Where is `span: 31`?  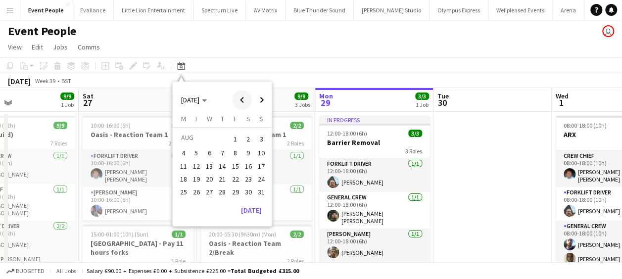
span: 31 is located at coordinates (261, 192).